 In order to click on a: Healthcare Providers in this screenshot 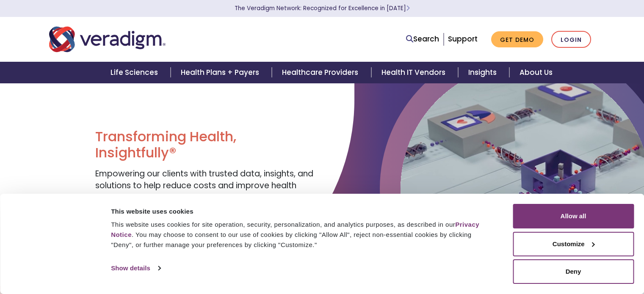, I will do `click(321, 73)`.